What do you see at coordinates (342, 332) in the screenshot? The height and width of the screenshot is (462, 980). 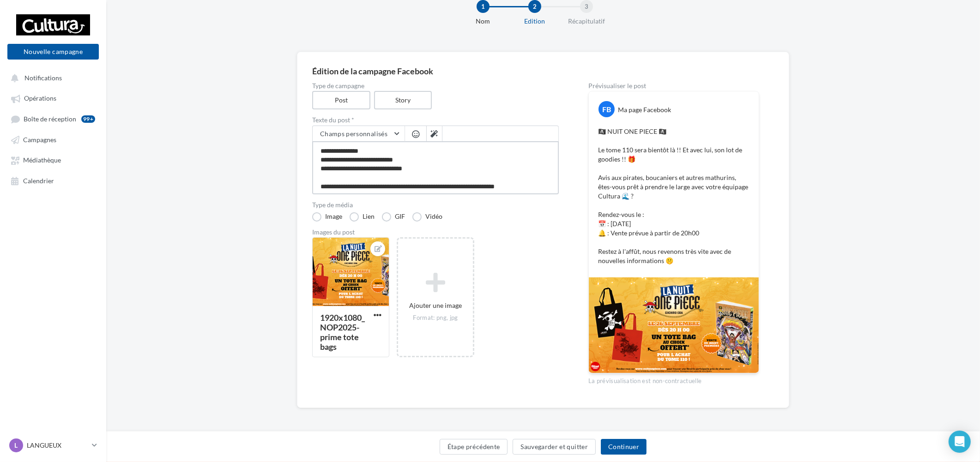 I see `div: 1920x1080_NOP2025-prime tote bags` at bounding box center [342, 332].